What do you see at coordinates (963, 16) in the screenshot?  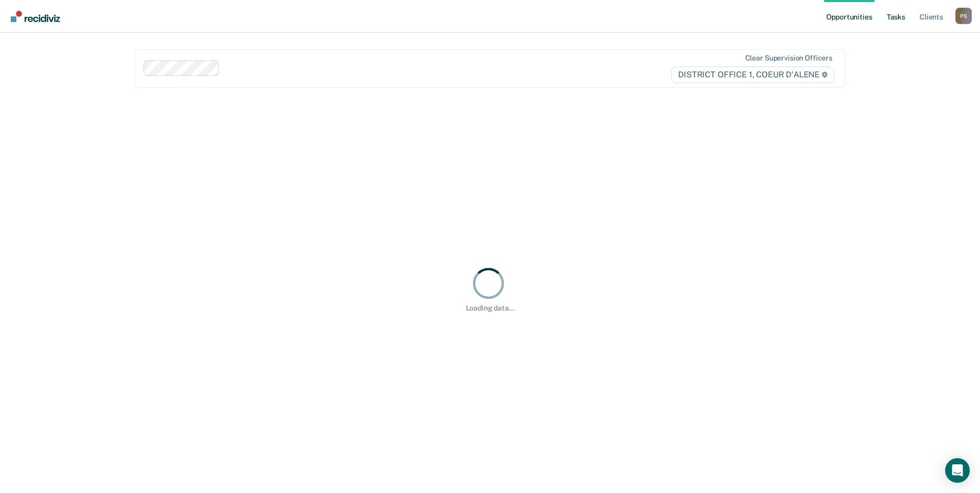 I see `div: P S` at bounding box center [963, 16].